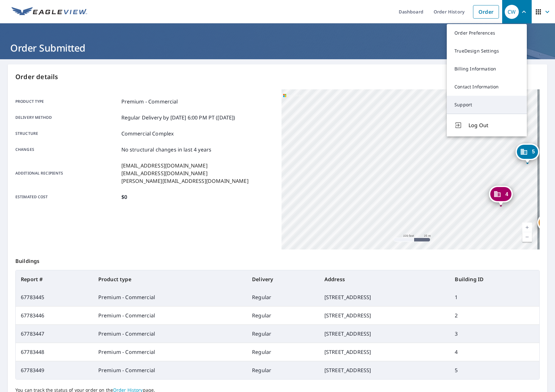 The image size is (555, 392). What do you see at coordinates (486, 87) in the screenshot?
I see `a: Contact Information` at bounding box center [486, 87].